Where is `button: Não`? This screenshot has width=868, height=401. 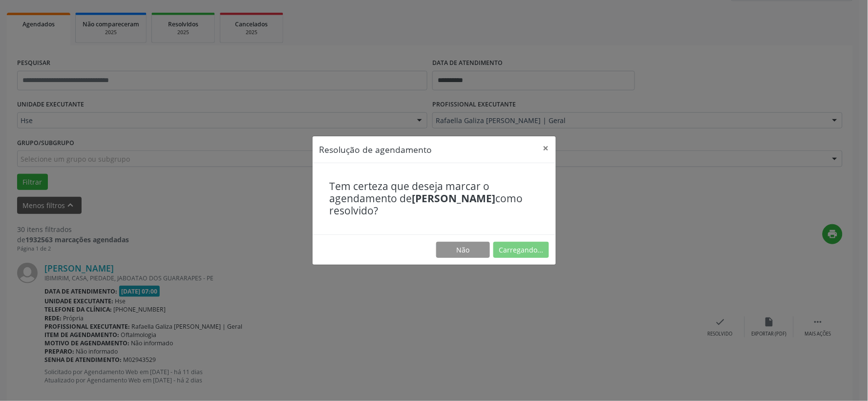
button: Não is located at coordinates (463, 250).